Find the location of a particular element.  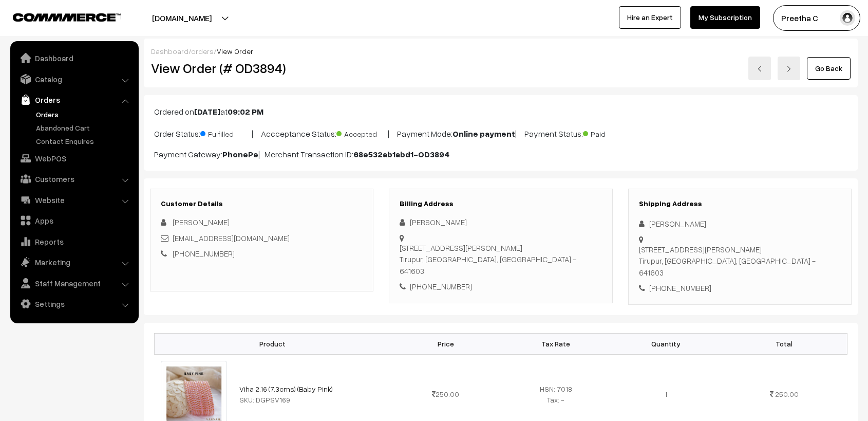

a: WebPOS is located at coordinates (74, 158).